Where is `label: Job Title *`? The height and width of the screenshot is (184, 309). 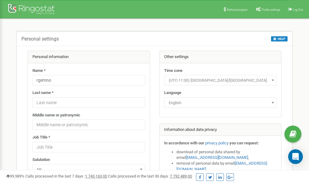
label: Job Title * is located at coordinates (41, 137).